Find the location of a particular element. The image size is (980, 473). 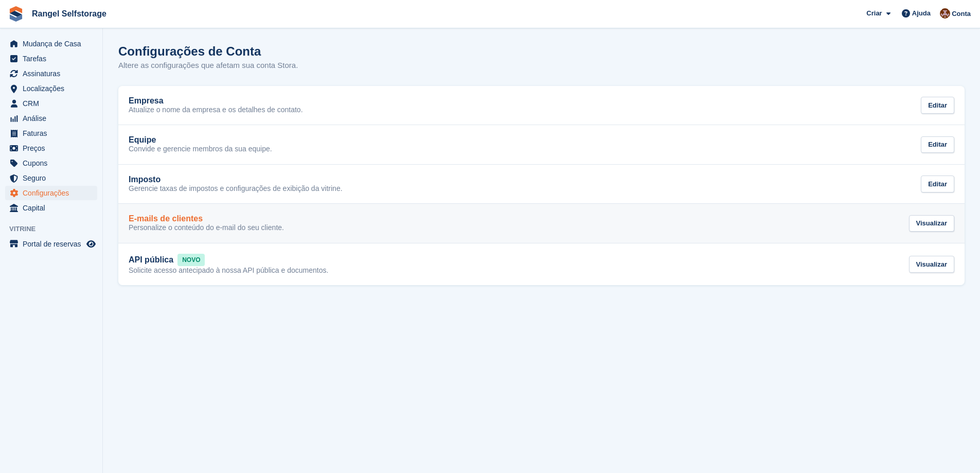

span: Capital is located at coordinates (54, 208).